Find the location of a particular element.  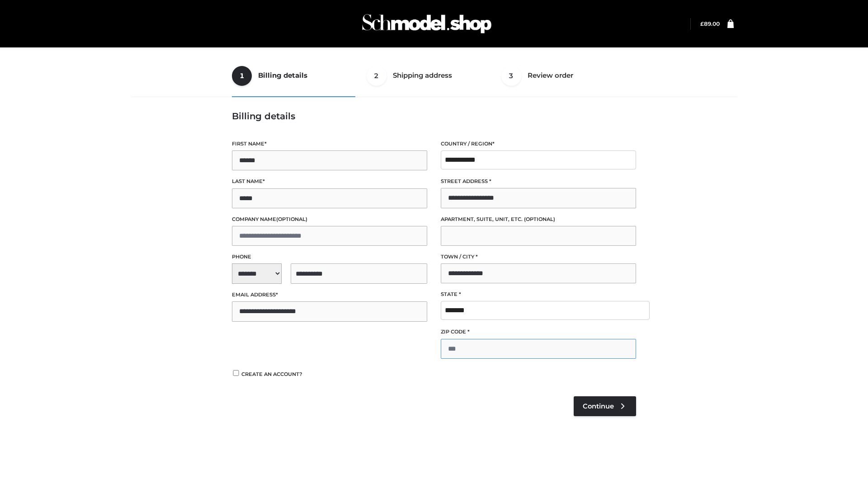

label: Last name is located at coordinates (330, 181).